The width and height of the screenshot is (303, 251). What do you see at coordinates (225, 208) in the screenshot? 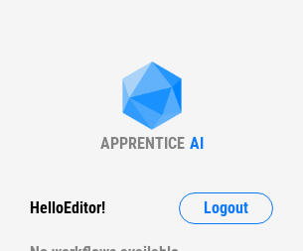
I see `span: Logout` at bounding box center [225, 208].